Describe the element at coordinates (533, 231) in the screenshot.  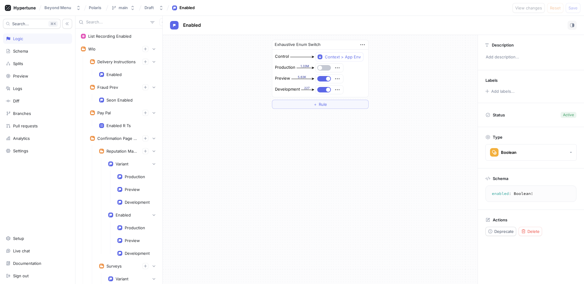
I see `span: Delete` at that location.